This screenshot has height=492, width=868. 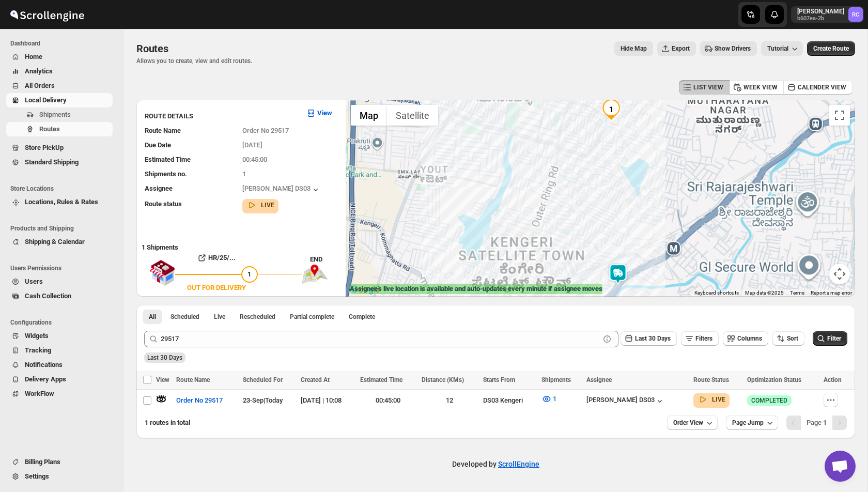 What do you see at coordinates (312, 317) in the screenshot?
I see `span: Partial complete` at bounding box center [312, 317].